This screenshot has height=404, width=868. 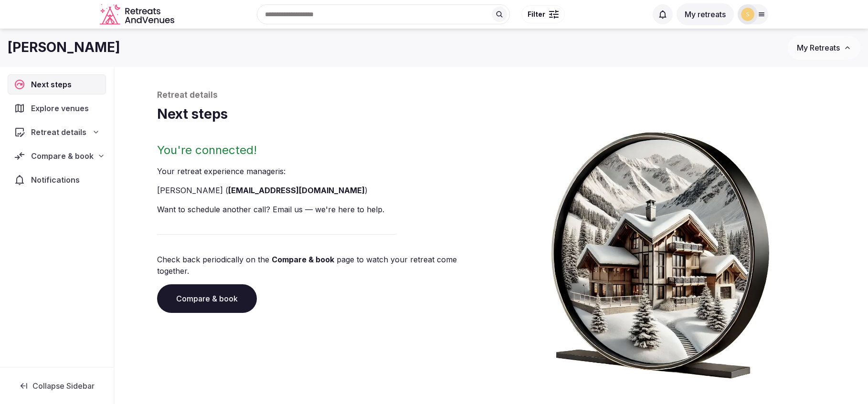 What do you see at coordinates (536, 15) in the screenshot?
I see `span: Filter` at bounding box center [536, 15].